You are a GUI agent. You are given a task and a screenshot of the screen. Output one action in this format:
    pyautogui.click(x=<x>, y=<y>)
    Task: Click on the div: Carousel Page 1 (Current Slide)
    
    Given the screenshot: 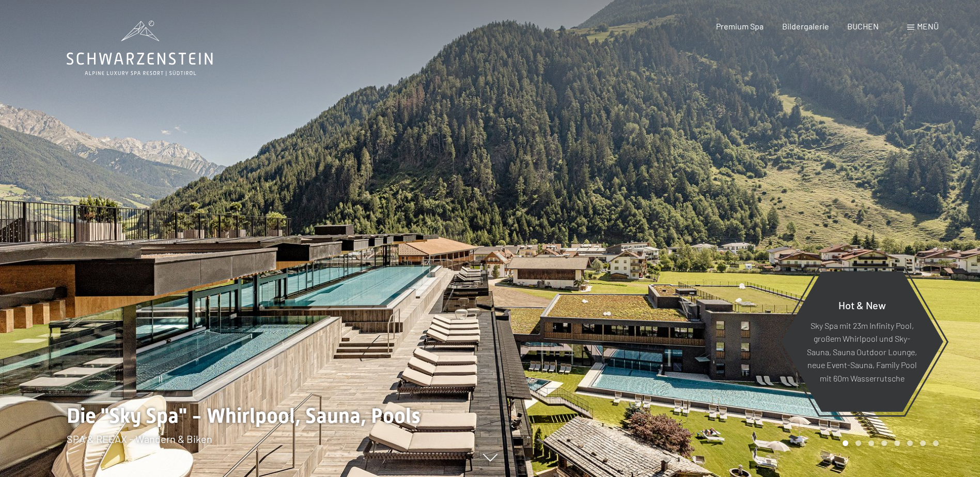 What is the action you would take?
    pyautogui.click(x=845, y=443)
    